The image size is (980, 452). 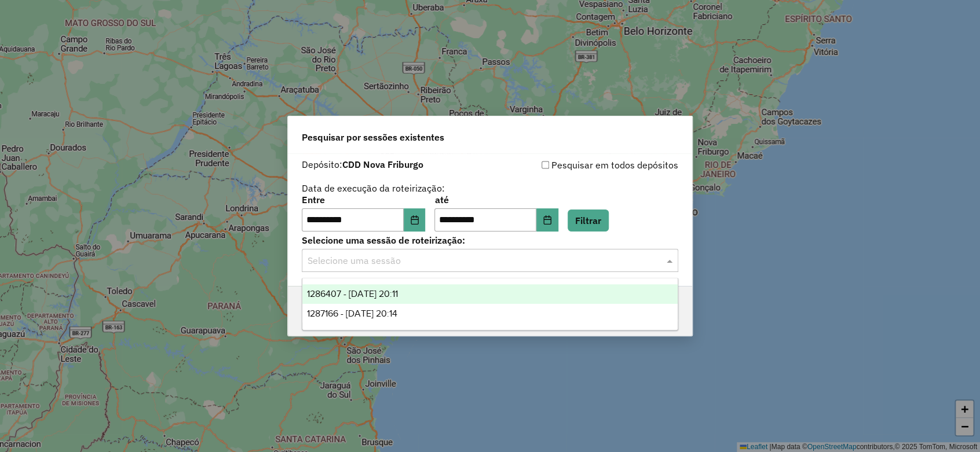 What do you see at coordinates (373, 188) in the screenshot?
I see `label: Data de execução da roteirização:` at bounding box center [373, 188].